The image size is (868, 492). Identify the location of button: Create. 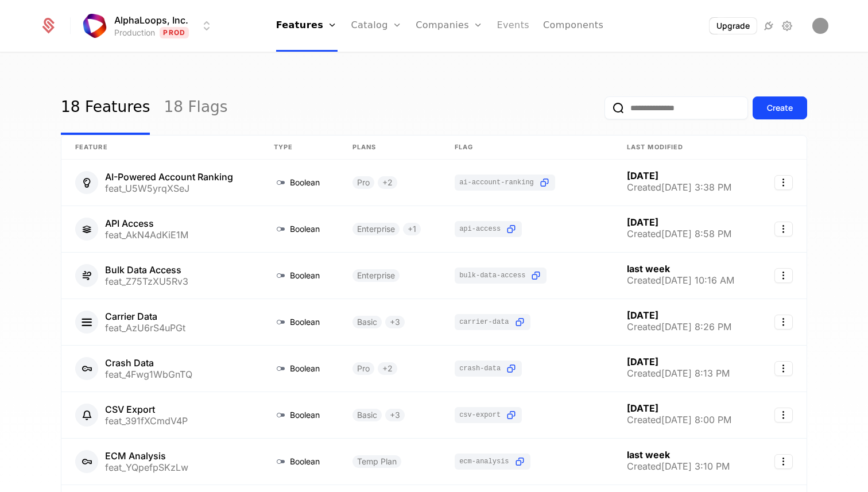
(779, 108).